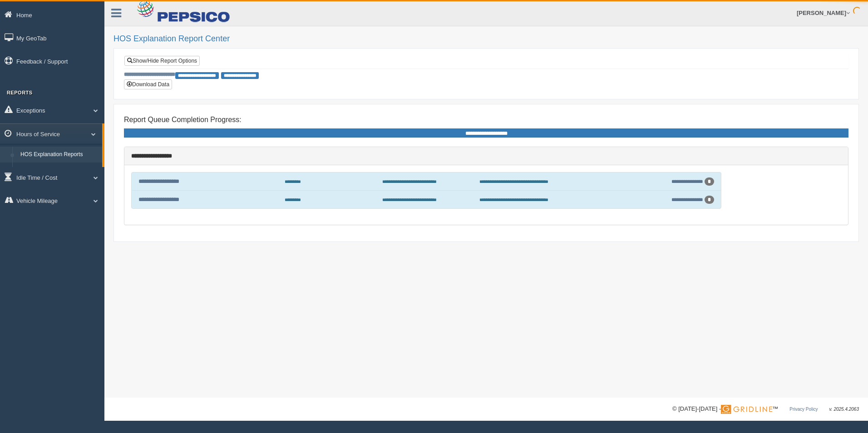 The image size is (868, 433). What do you see at coordinates (162, 61) in the screenshot?
I see `a: Show/Hide Report Options` at bounding box center [162, 61].